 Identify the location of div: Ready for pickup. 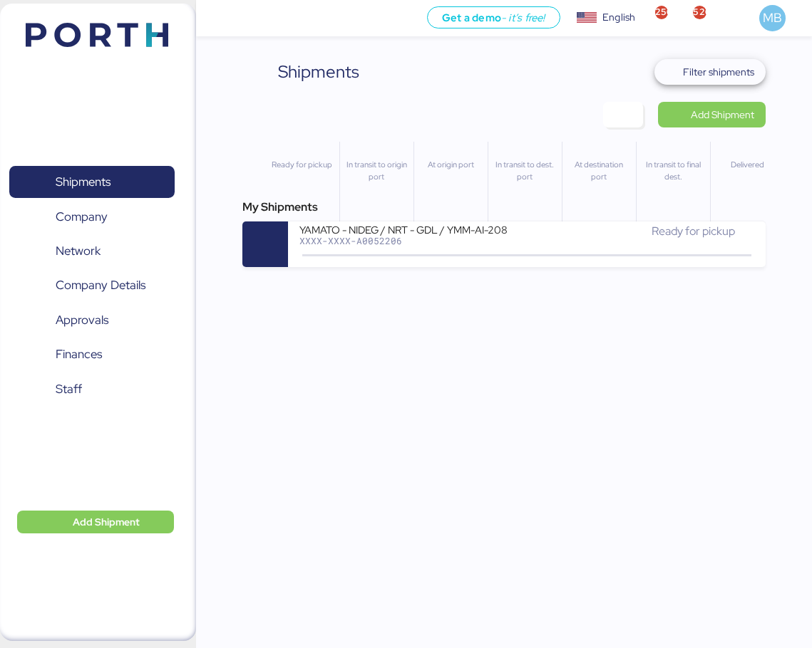
(301, 164).